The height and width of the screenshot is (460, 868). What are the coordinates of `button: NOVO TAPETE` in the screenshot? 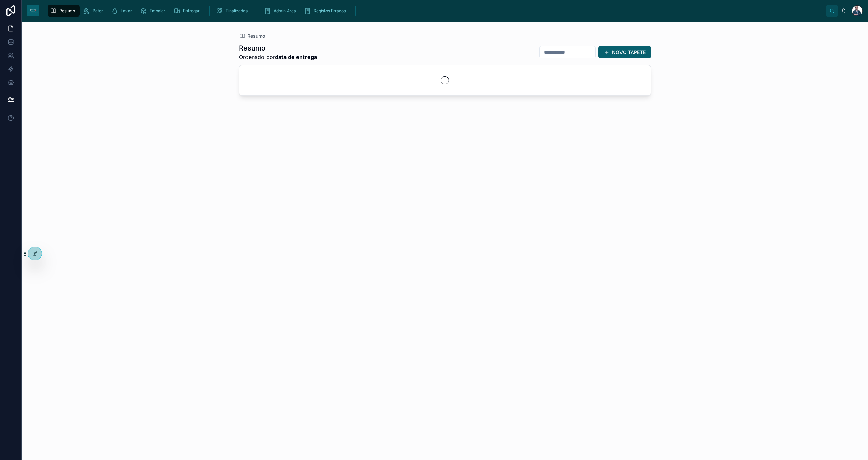 It's located at (625, 52).